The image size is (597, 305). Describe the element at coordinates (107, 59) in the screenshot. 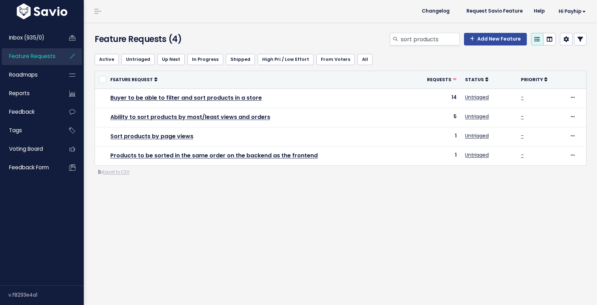

I see `a: Active` at that location.